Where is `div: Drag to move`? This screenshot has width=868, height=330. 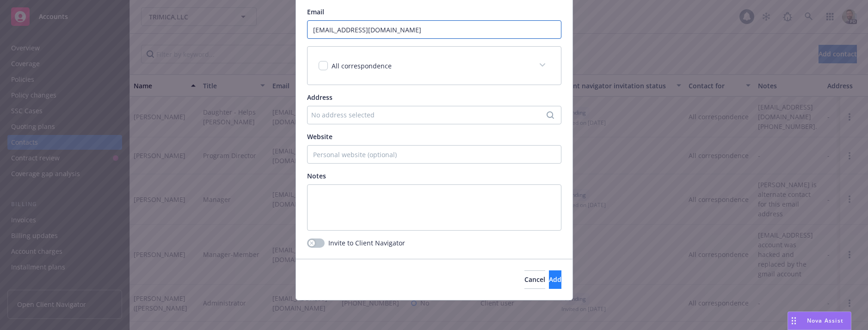
div: Drag to move is located at coordinates (794, 321).